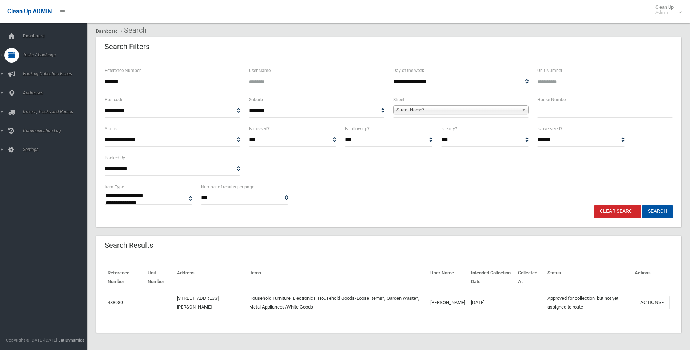 The image size is (690, 350). What do you see at coordinates (492, 277) in the screenshot?
I see `th: Intended Collection Date` at bounding box center [492, 277].